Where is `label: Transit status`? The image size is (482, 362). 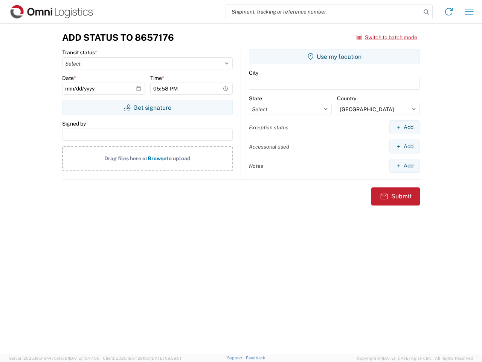
label: Transit status is located at coordinates (79, 52).